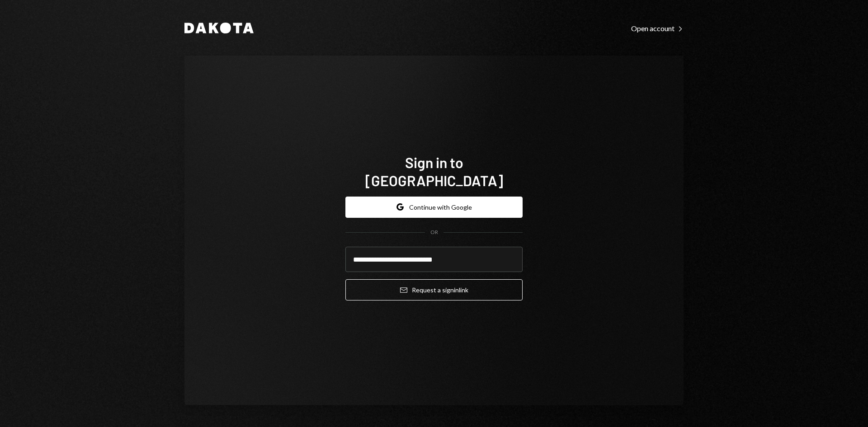 The image size is (868, 427). Describe the element at coordinates (434, 290) in the screenshot. I see `button: Request a signinlink` at that location.